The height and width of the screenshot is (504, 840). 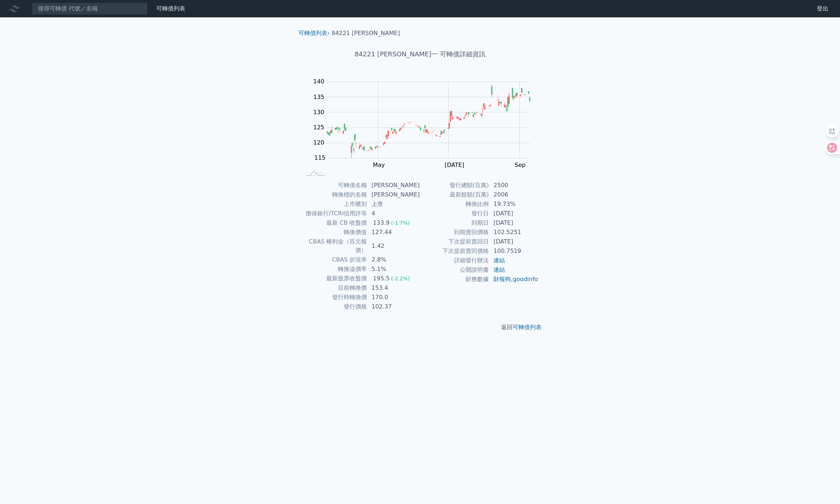 I want to click on div: 195.5, so click(x=381, y=278).